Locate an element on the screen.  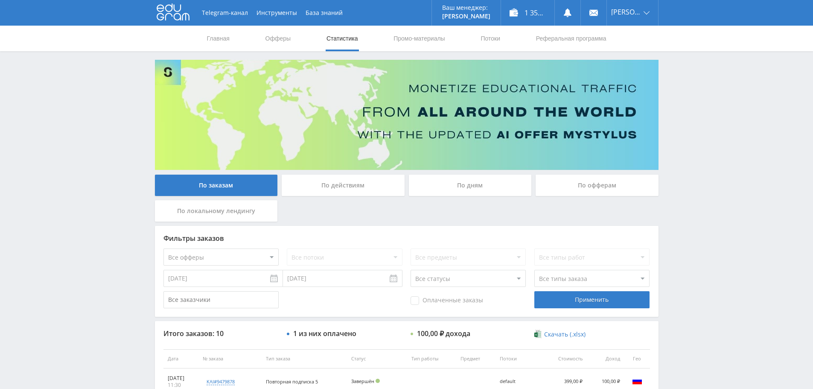
input: Все заказчики is located at coordinates (221, 300).